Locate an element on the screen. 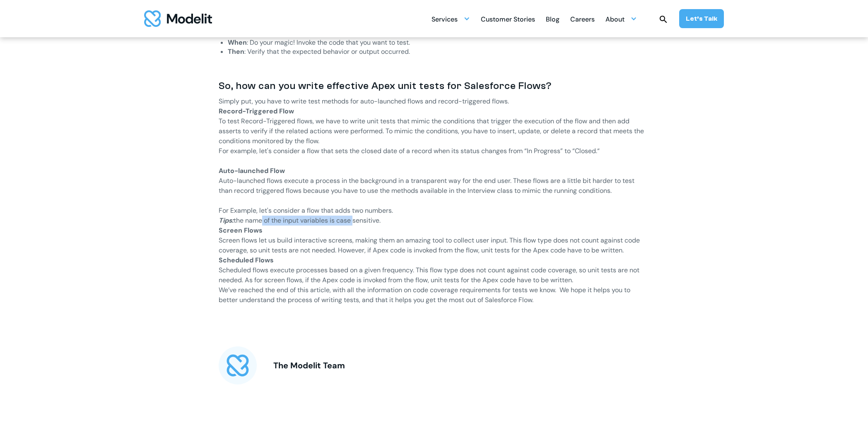  p: the name of the input variables is case sensitive. is located at coordinates (434, 221).